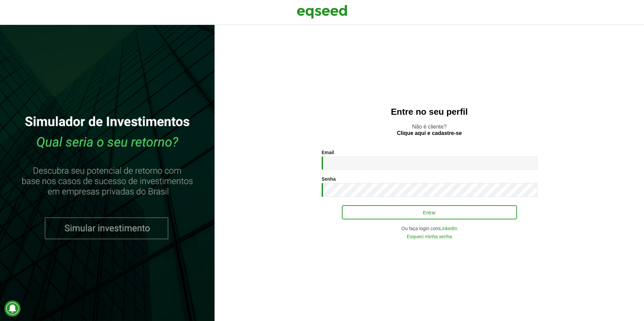 The height and width of the screenshot is (321, 644). I want to click on a: Clique aqui e cadastre-se, so click(429, 133).